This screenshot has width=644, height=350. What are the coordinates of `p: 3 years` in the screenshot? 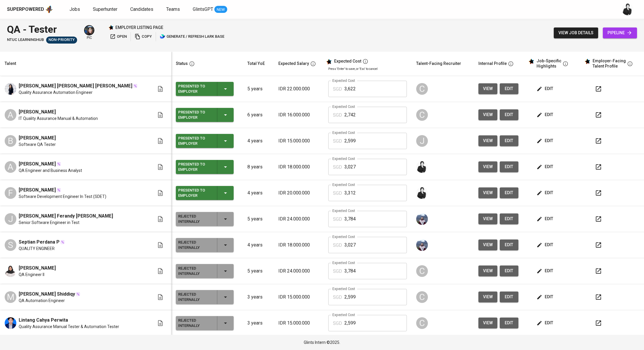 It's located at (258, 323).